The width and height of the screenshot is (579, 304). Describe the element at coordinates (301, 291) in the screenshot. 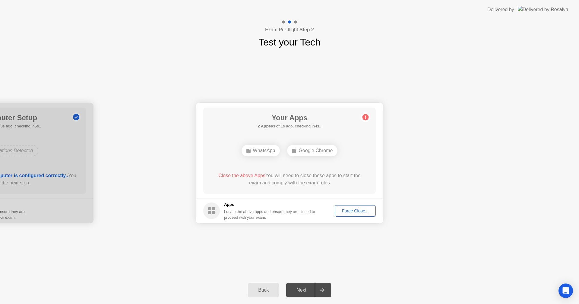

I see `div: Next` at that location.